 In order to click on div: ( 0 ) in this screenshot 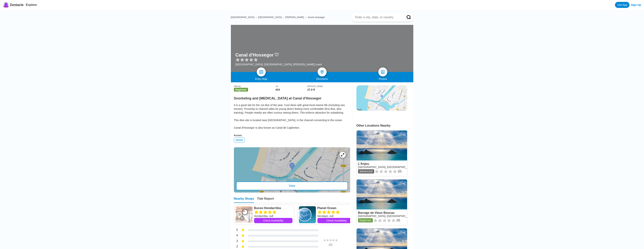, I will do `click(331, 245)`.